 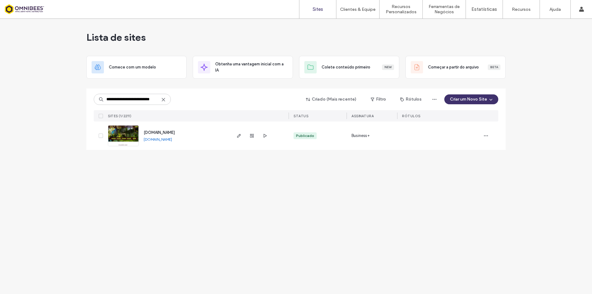 What do you see at coordinates (349, 67) in the screenshot?
I see `div: Colete conteúdo primeiroNew` at bounding box center [349, 67].